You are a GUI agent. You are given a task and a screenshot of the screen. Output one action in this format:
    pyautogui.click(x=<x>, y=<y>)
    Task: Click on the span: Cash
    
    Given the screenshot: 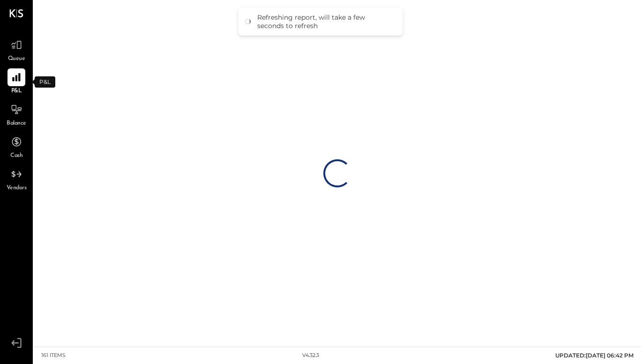 What is the action you would take?
    pyautogui.click(x=17, y=156)
    